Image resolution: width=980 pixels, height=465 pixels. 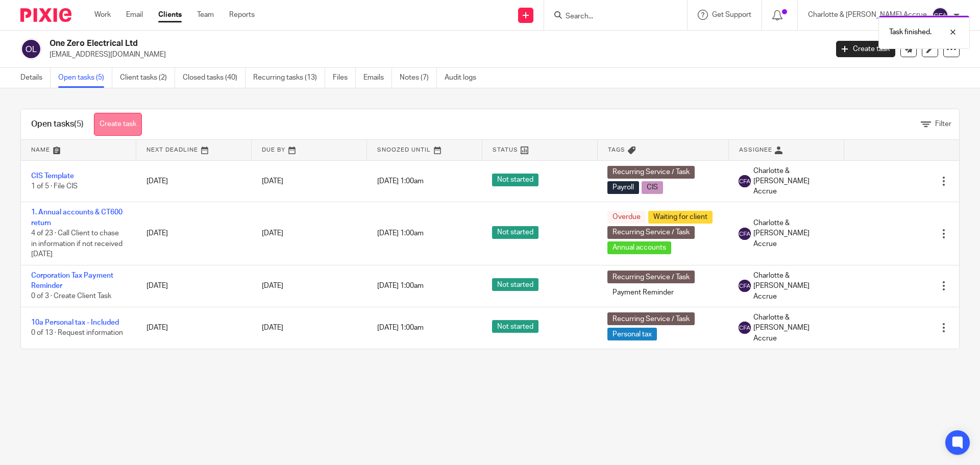 What do you see at coordinates (623, 187) in the screenshot?
I see `span: Payroll` at bounding box center [623, 187].